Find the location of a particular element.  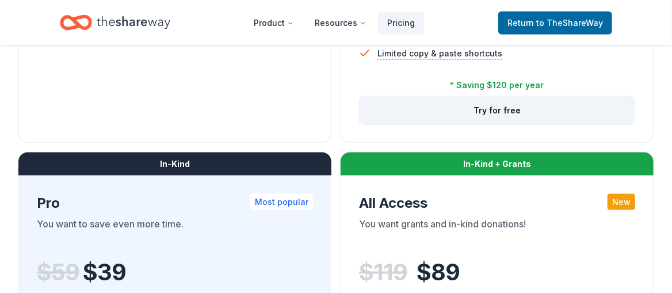

button: Product is located at coordinates (274, 23).